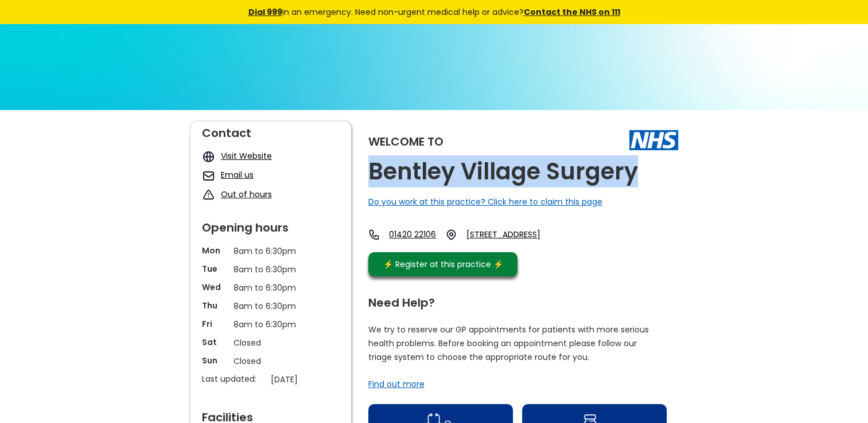  I want to click on a: Do you work at this practice? Click here to claim this page, so click(485, 202).